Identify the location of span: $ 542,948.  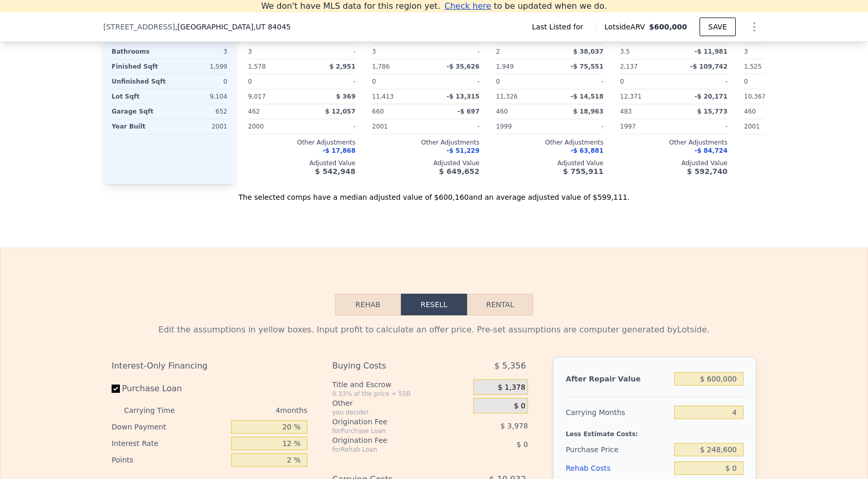
(335, 171).